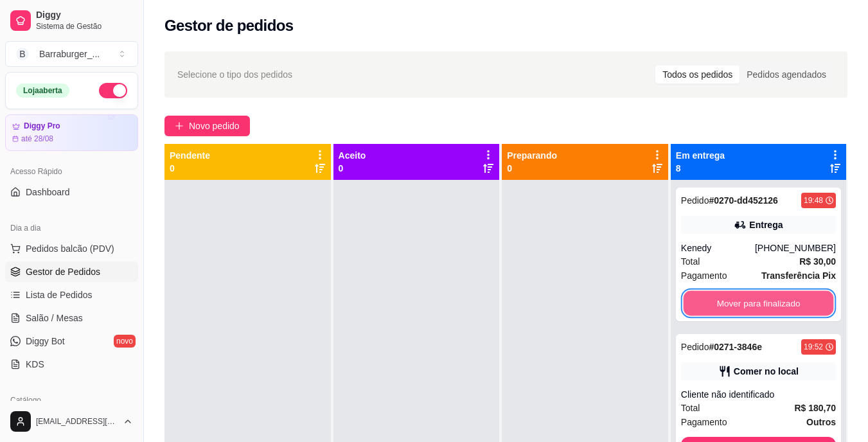  What do you see at coordinates (71, 133) in the screenshot?
I see `a: Diggy Proaté 28/08` at bounding box center [71, 133].